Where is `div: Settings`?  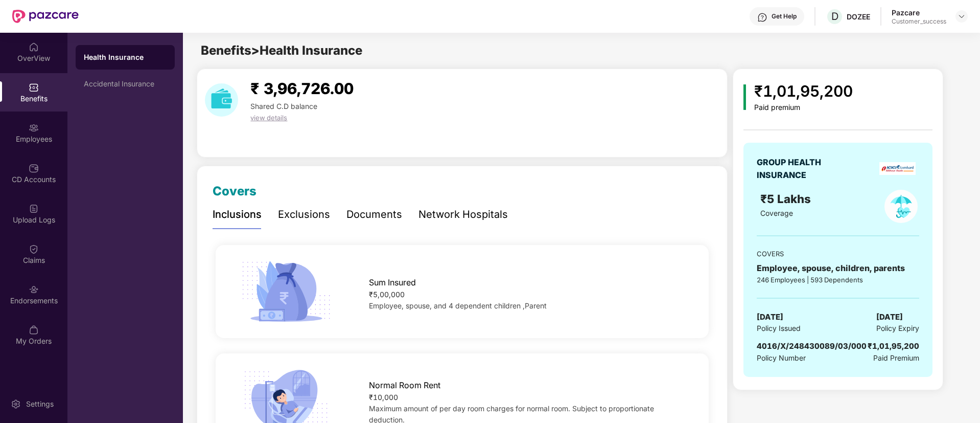
div: Settings is located at coordinates (40, 404).